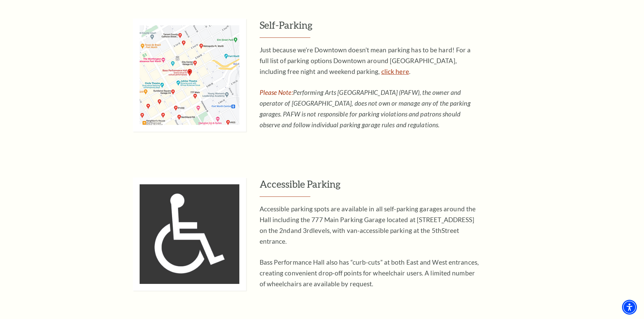 The height and width of the screenshot is (319, 644). I want to click on span: Please Note:, so click(276, 92).